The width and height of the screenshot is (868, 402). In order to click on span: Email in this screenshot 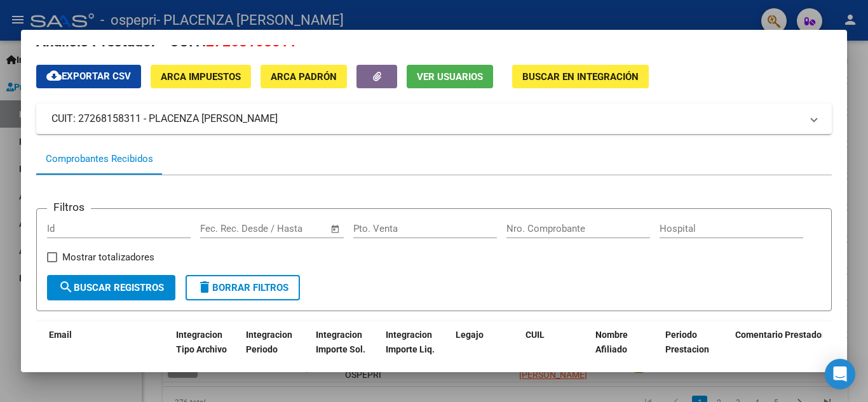, I will do `click(60, 335)`.